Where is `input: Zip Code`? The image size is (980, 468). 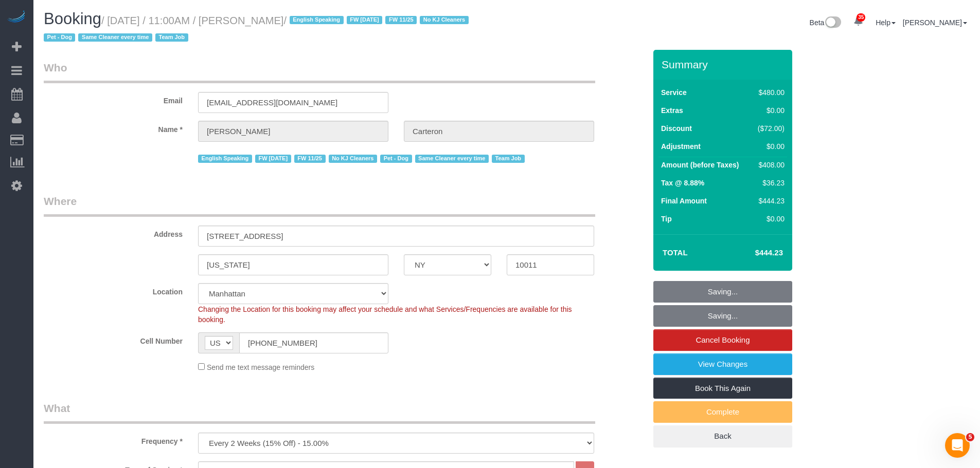 input: Zip Code is located at coordinates (550, 265).